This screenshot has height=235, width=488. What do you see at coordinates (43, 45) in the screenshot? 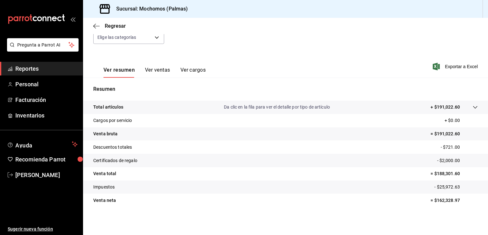
I see `span: Pregunta a Parrot AI` at bounding box center [43, 45].